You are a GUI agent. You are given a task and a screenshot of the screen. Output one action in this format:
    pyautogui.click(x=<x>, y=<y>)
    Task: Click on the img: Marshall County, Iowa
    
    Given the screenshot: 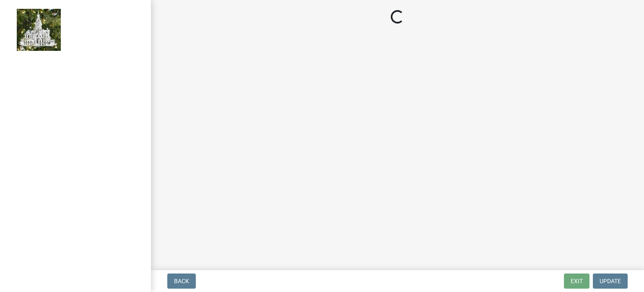 What is the action you would take?
    pyautogui.click(x=38, y=30)
    